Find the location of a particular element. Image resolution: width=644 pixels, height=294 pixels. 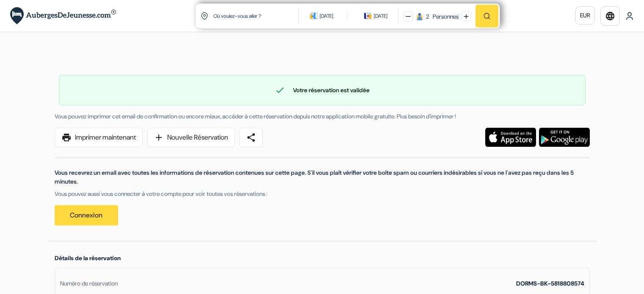

a: Connexion is located at coordinates (86, 215).